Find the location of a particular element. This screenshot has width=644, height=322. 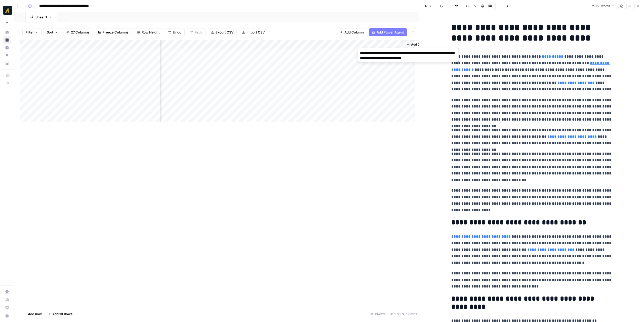

button: Import CSV is located at coordinates (253, 32).